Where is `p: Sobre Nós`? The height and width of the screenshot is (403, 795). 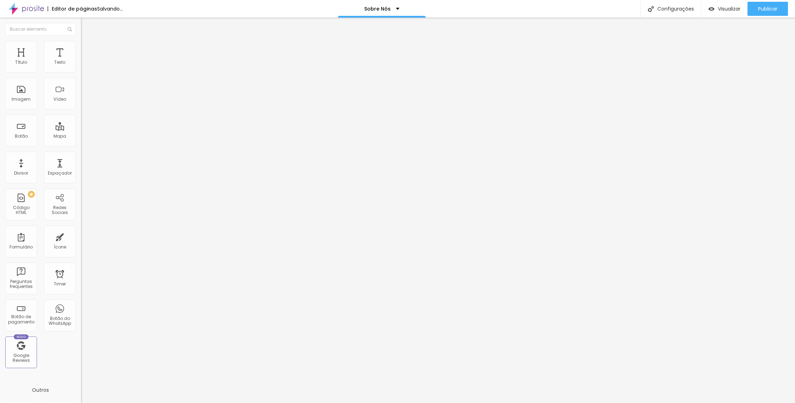 p: Sobre Nós is located at coordinates (377, 9).